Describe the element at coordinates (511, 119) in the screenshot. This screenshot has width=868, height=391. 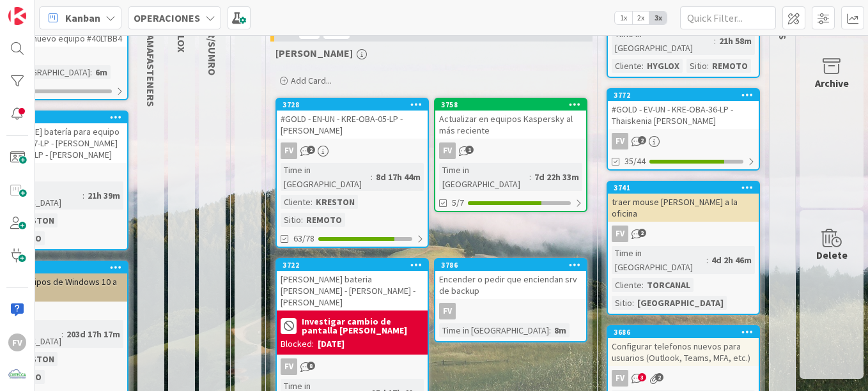
I see `div: 3758Actualizar en equipos Kaspersky al más reciente` at that location.